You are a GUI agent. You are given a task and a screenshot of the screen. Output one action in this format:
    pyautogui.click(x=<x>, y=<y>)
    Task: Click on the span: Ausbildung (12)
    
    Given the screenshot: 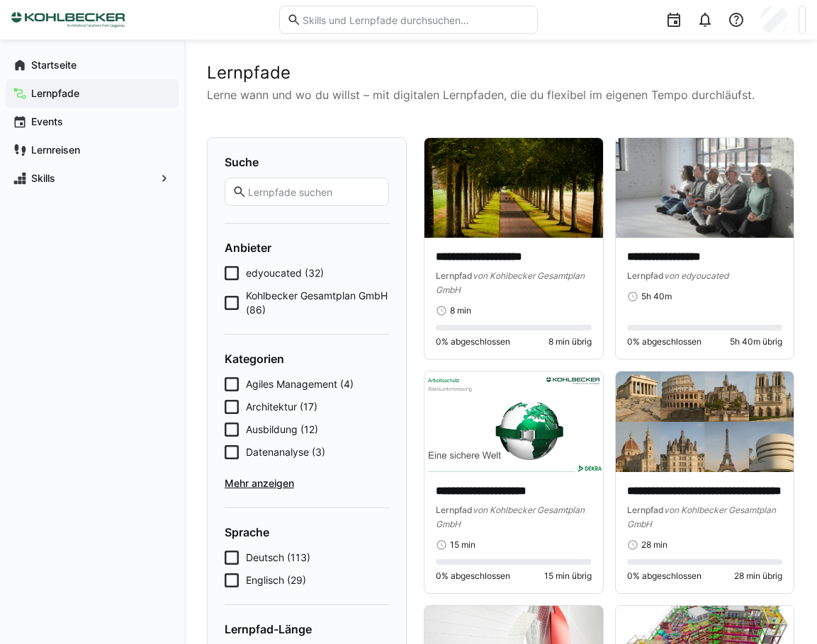 What is the action you would take?
    pyautogui.click(x=282, y=430)
    